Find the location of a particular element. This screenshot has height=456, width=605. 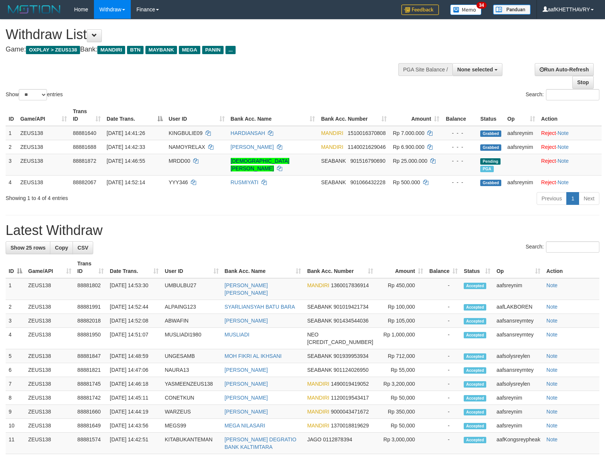

span: Show 25 rows is located at coordinates (28, 248).